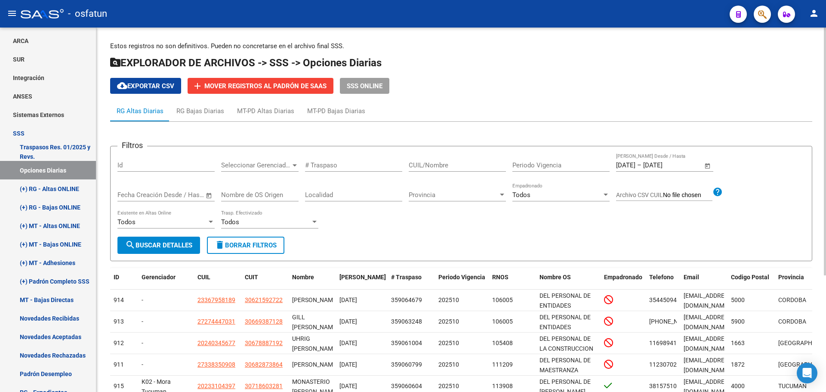 This screenshot has height=392, width=826. What do you see at coordinates (738, 321) in the screenshot?
I see `span: 5900` at bounding box center [738, 321].